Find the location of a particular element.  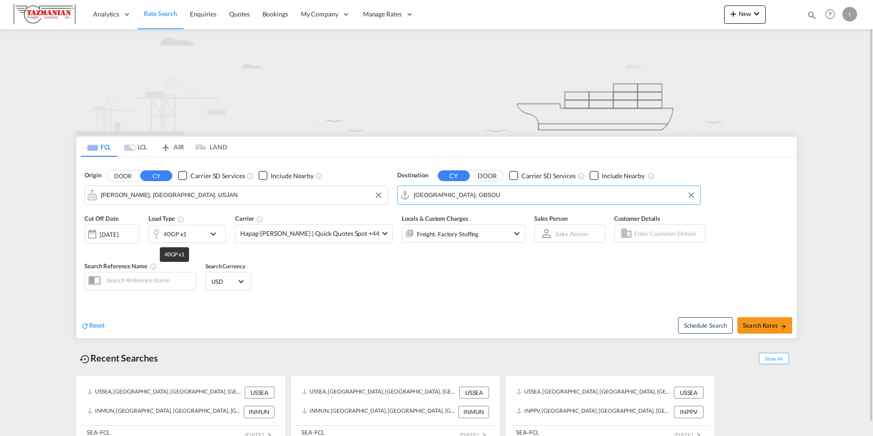

img: a292c8e082cb11ee87a80f50be6e15c3.JPG is located at coordinates (44, 14).